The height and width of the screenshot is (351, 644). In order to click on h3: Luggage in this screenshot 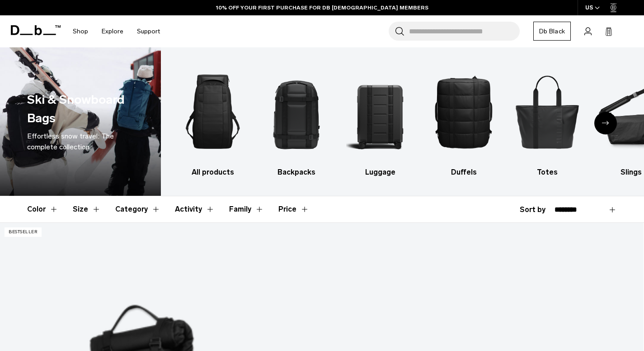, I will do `click(380, 172)`.